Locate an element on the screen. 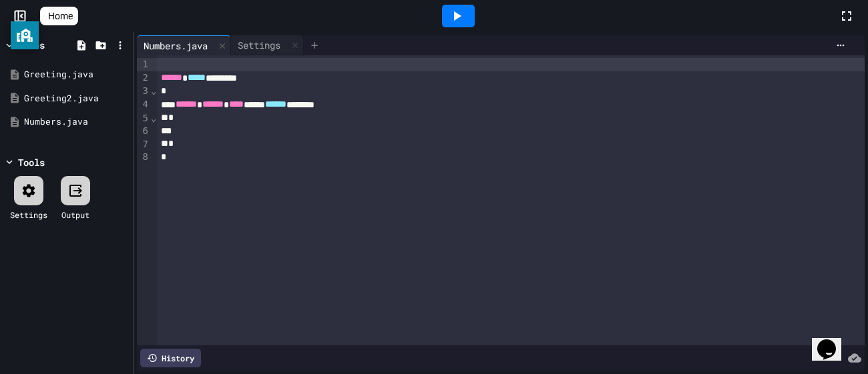 The width and height of the screenshot is (868, 374). a: Home is located at coordinates (59, 16).